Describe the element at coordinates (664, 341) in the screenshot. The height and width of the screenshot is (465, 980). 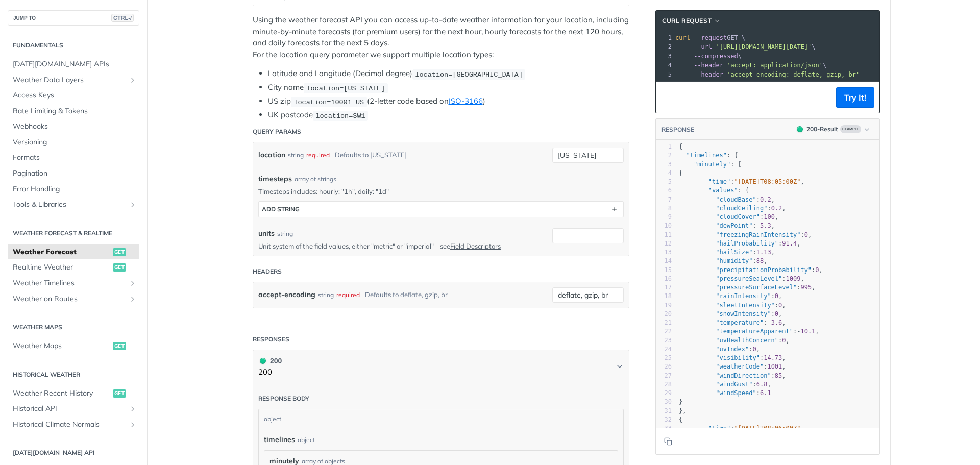
I see `div: 23` at that location.